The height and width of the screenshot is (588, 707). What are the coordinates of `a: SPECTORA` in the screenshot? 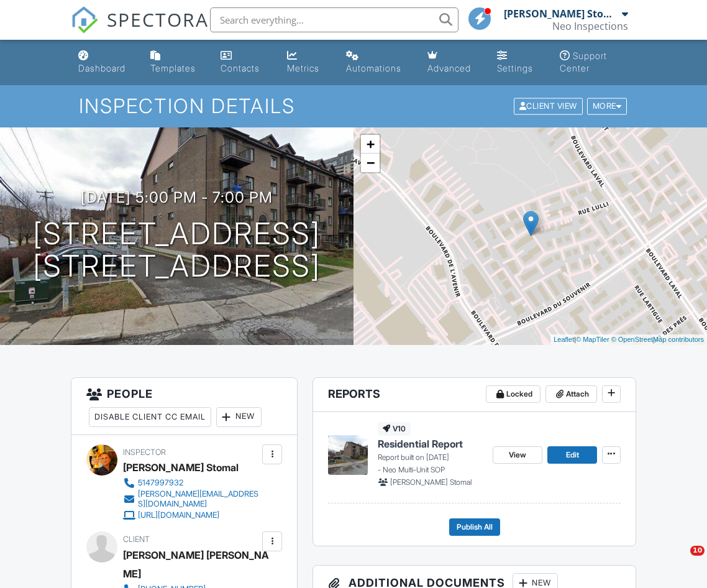 It's located at (140, 30).